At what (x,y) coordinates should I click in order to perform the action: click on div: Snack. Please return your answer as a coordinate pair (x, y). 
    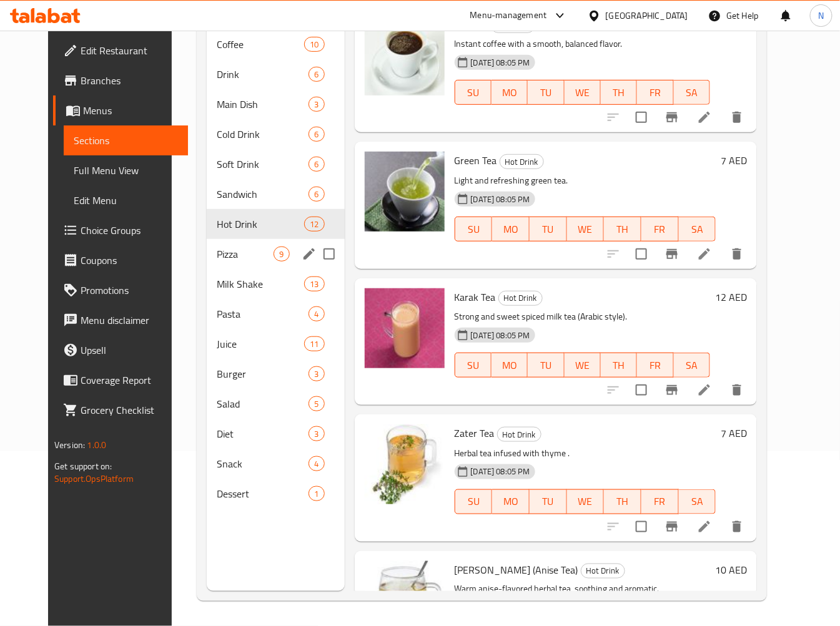
    Looking at the image, I should click on (262, 463).